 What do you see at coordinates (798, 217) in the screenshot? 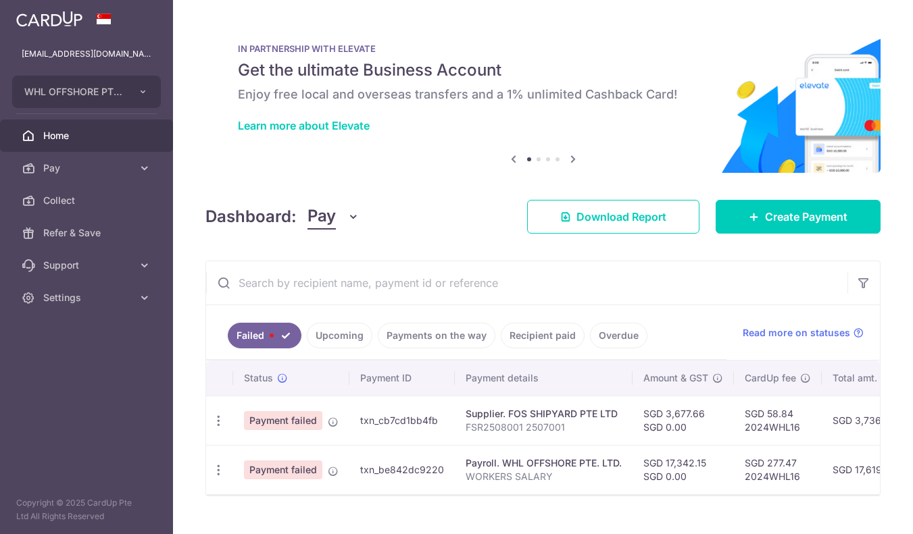
I see `a: Create Payment` at bounding box center [798, 217].